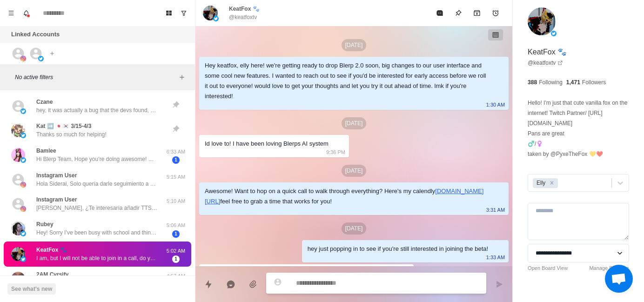  What do you see at coordinates (532, 83) in the screenshot?
I see `p: 388` at bounding box center [532, 83].